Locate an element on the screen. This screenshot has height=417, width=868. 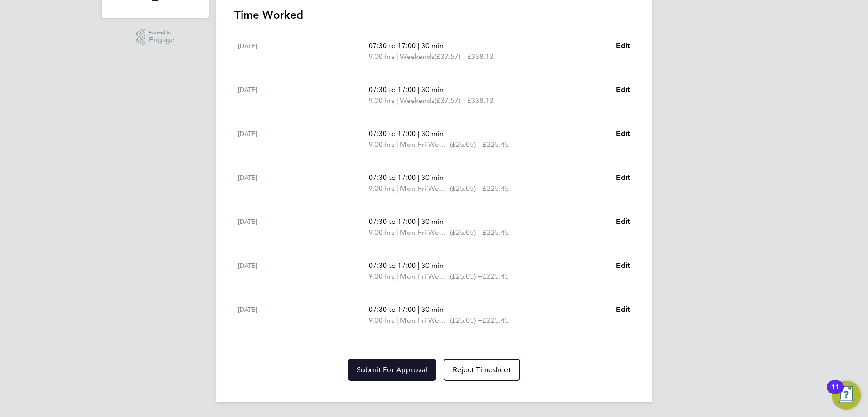
span: Submit For Approval is located at coordinates (392, 370).